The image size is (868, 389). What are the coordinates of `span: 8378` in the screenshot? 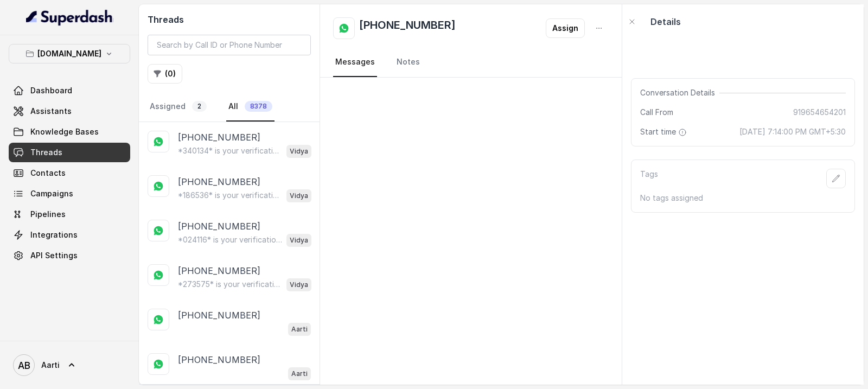 It's located at (258, 106).